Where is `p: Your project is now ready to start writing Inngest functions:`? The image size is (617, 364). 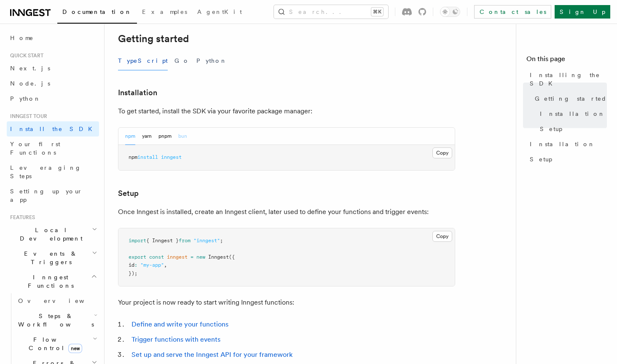 p: Your project is now ready to start writing Inngest functions: is located at coordinates (287, 303).